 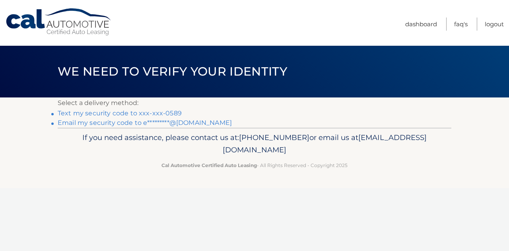 What do you see at coordinates (461, 24) in the screenshot?
I see `a: FAQ's` at bounding box center [461, 24].